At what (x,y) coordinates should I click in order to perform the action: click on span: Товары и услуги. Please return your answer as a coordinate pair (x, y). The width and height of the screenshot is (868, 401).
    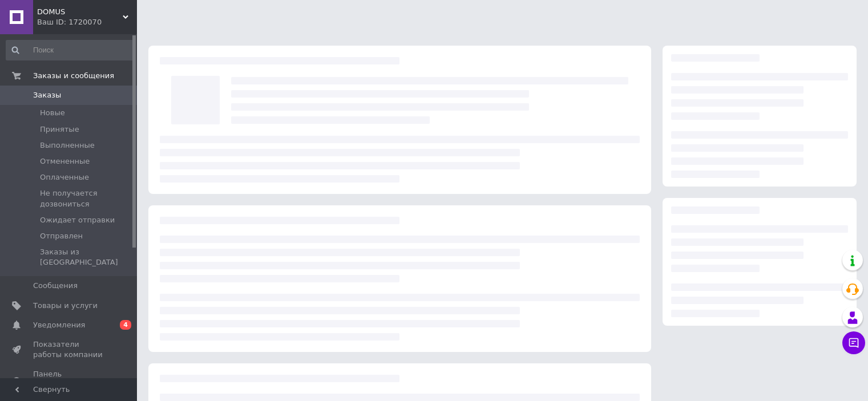
    Looking at the image, I should click on (65, 306).